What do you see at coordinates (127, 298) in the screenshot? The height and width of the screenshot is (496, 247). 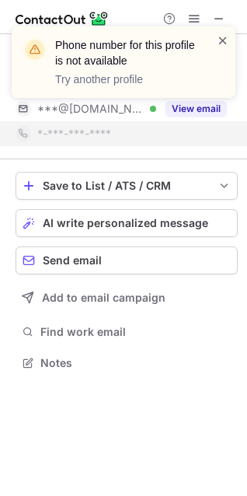 I see `button: Add to email campaign` at bounding box center [127, 298].